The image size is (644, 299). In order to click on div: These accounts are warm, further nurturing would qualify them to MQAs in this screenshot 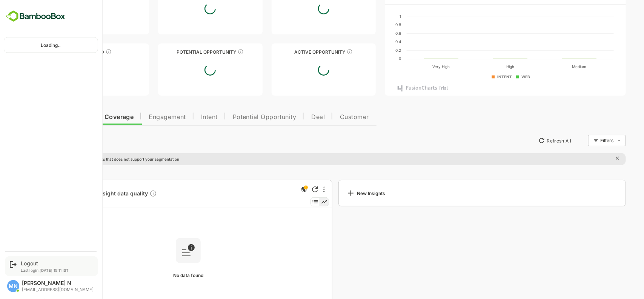, I will do `click(82, 52)`.